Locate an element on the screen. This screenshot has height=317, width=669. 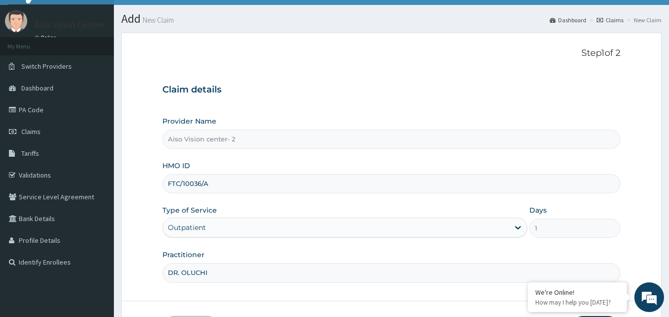
label: Type of Service is located at coordinates (190, 210).